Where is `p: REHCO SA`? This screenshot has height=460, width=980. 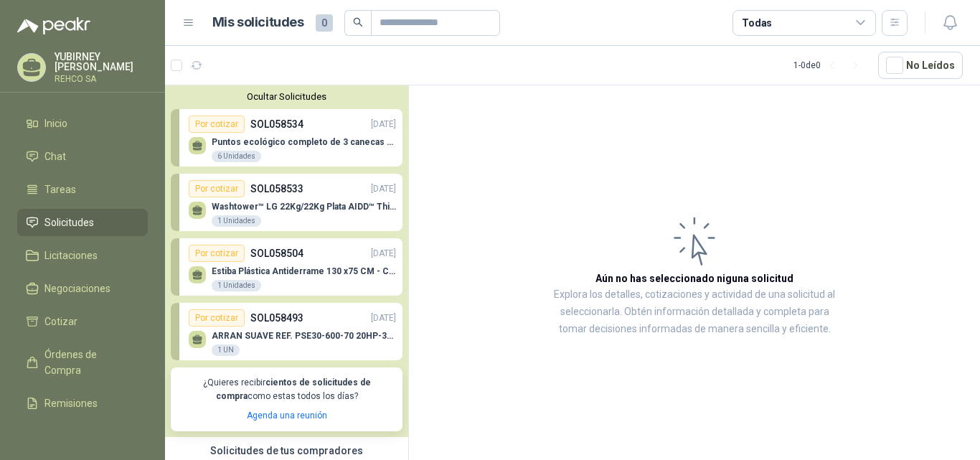 p: REHCO SA is located at coordinates (101, 79).